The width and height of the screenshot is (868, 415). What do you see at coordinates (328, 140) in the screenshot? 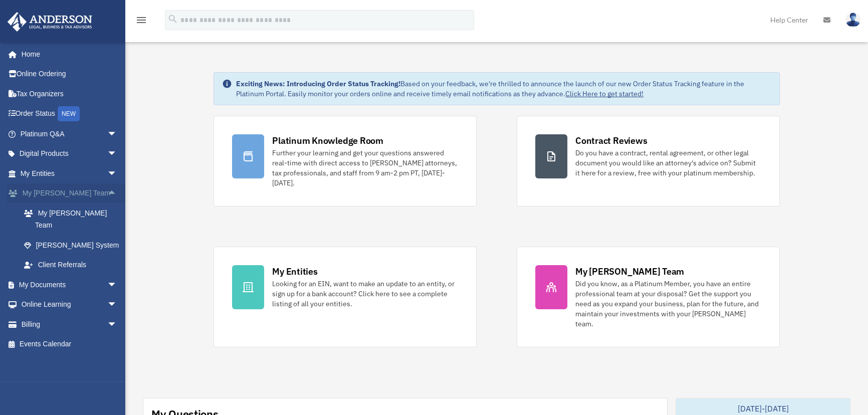
I see `div: Platinum Knowledge Room` at bounding box center [328, 140].